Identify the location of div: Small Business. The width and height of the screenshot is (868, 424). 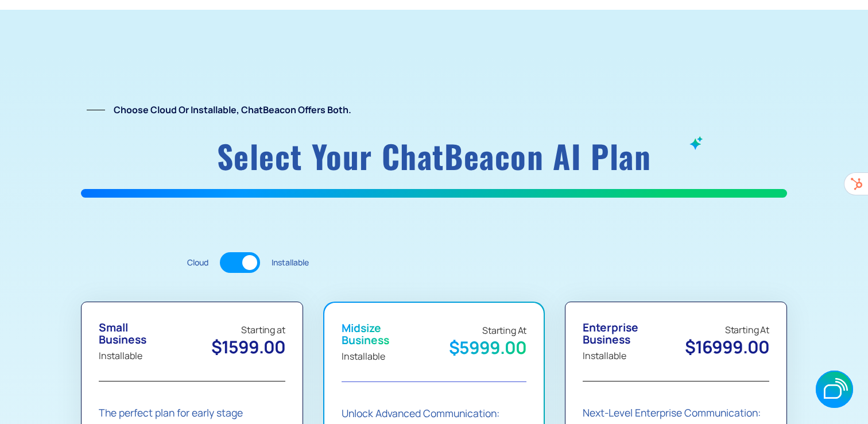
(123, 334).